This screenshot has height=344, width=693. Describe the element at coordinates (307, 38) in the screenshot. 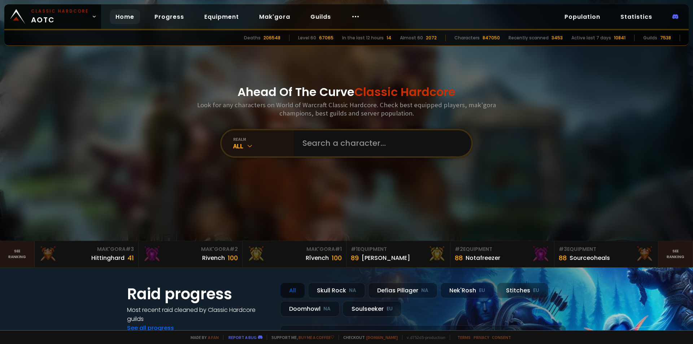

I see `div: Level 60` at that location.